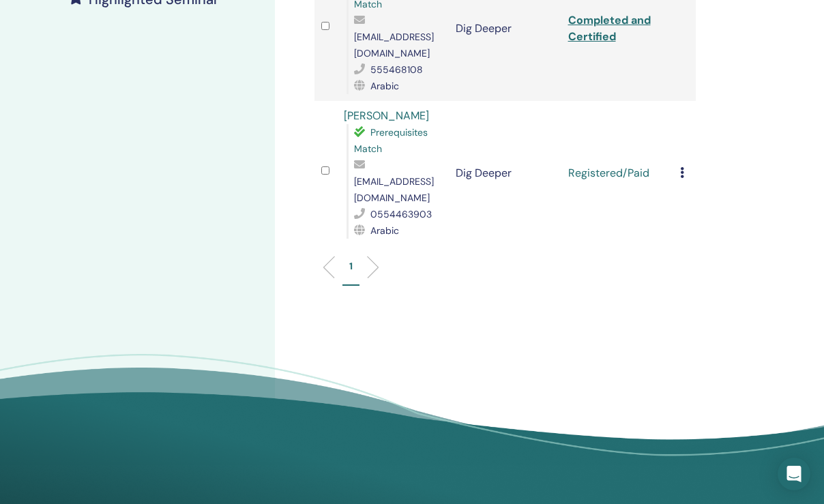 Image resolution: width=824 pixels, height=504 pixels. Describe the element at coordinates (609, 28) in the screenshot. I see `a: Completed and Certified` at that location.